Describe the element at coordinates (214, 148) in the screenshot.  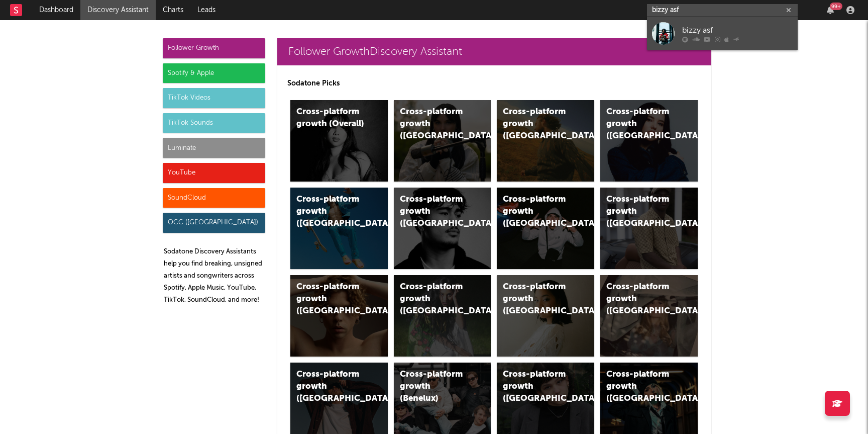
I see `div: Luminate` at that location.